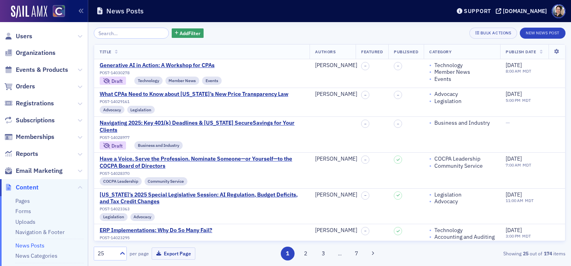 The image size is (571, 266). Describe the element at coordinates (515, 200) in the screenshot. I see `time: 11:00 AM` at that location.